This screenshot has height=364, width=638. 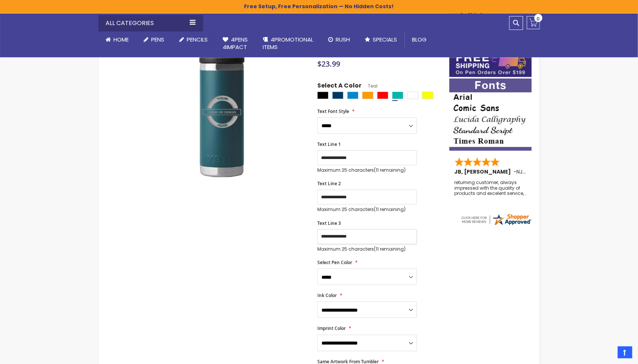 What do you see at coordinates (369, 86) in the screenshot?
I see `span: Teal` at bounding box center [369, 86].